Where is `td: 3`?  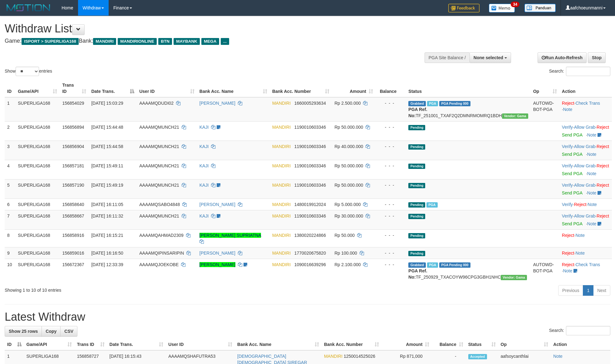
td: 3 is located at coordinates (10, 150).